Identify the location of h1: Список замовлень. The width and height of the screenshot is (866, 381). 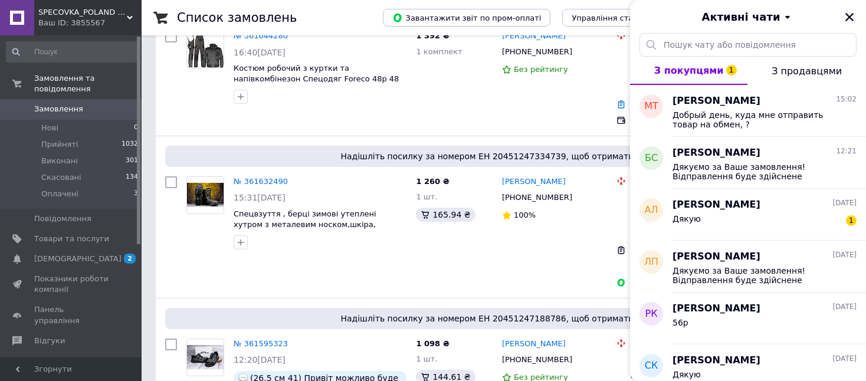
(237, 18).